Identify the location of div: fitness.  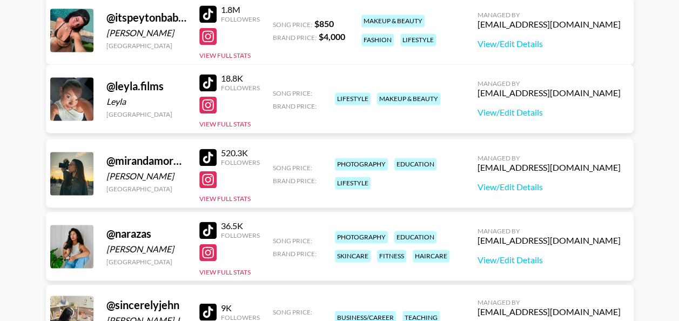
(392, 256).